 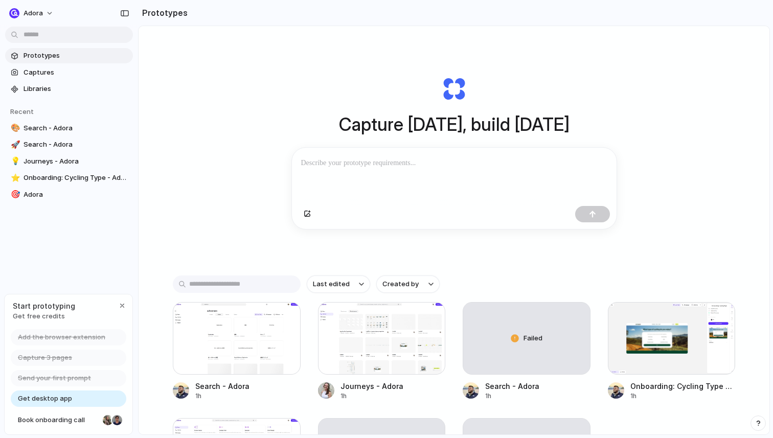 I want to click on span: Failed, so click(x=533, y=338).